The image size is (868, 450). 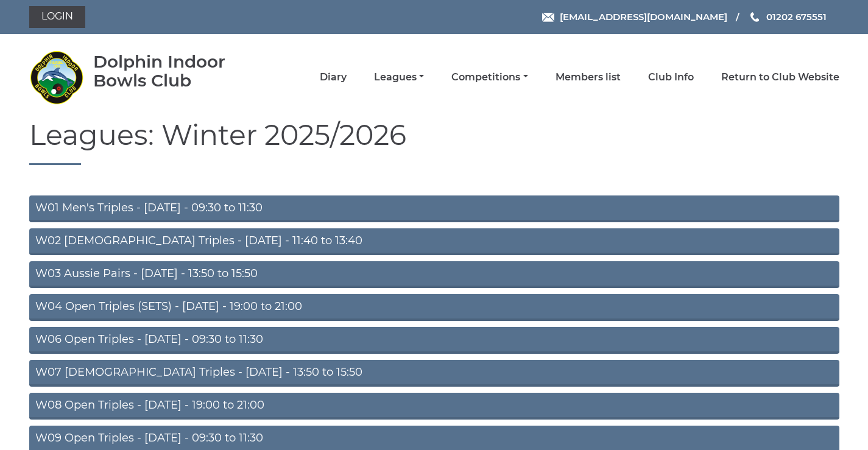 I want to click on a: Members list, so click(x=588, y=78).